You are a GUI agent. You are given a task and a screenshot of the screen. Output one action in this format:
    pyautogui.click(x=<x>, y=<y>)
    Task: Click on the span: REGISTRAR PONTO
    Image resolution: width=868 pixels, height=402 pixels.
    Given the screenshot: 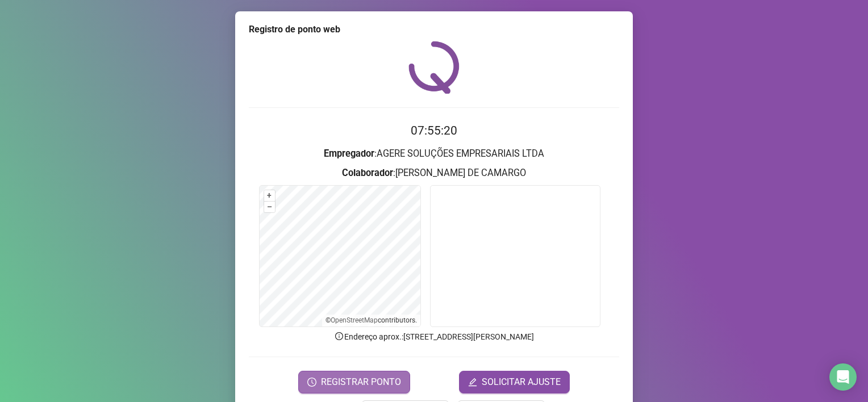 What is the action you would take?
    pyautogui.click(x=361, y=382)
    